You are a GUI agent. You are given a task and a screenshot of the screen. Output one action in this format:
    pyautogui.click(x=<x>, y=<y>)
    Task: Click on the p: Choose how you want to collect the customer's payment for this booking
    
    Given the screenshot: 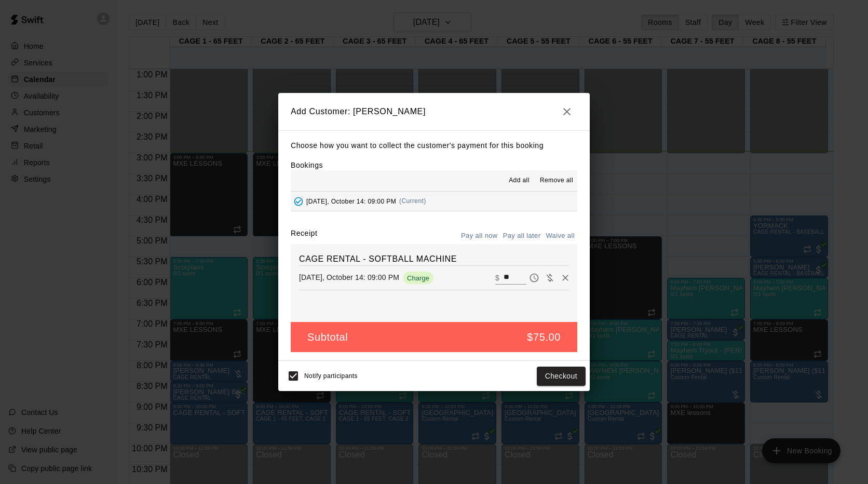 What is the action you would take?
    pyautogui.click(x=434, y=146)
    